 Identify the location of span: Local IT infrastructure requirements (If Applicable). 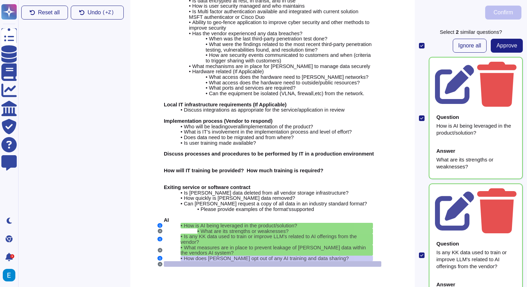
(225, 105).